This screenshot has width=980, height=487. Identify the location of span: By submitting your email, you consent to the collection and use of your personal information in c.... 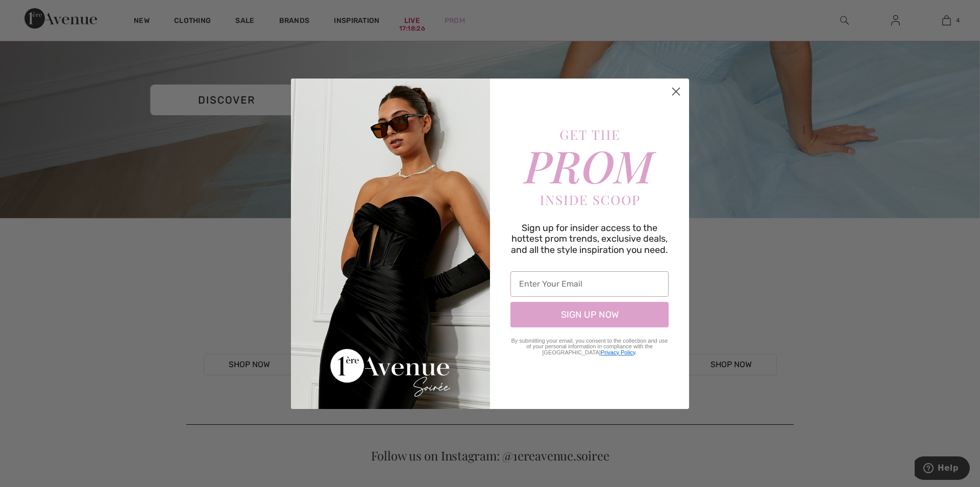
(589, 346).